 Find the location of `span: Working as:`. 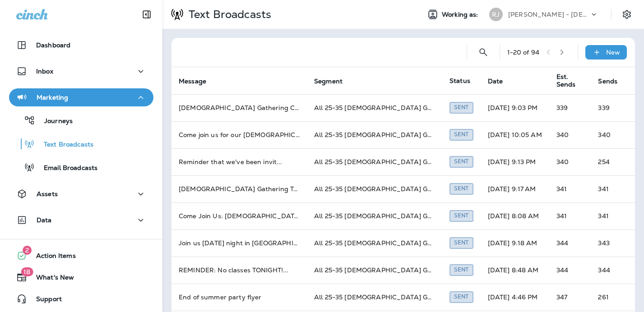

span: Working as: is located at coordinates (460, 15).